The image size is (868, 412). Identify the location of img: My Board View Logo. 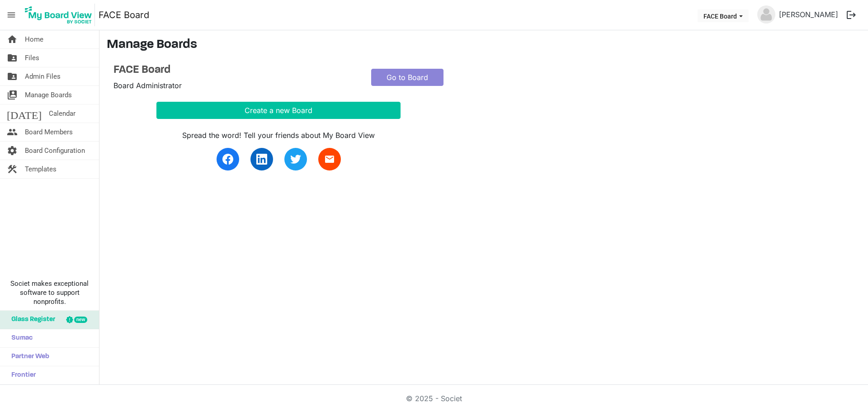
(59, 15).